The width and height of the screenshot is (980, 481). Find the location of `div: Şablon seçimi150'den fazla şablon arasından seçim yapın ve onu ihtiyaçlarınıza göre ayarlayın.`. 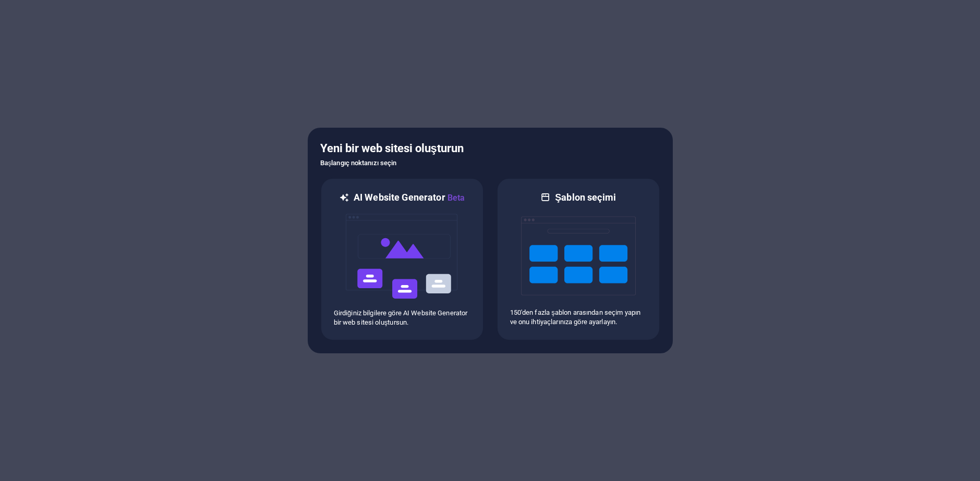

div: Şablon seçimi150'den fazla şablon arasından seçim yapın ve onu ihtiyaçlarınıza göre ayarlayın. is located at coordinates (579, 259).